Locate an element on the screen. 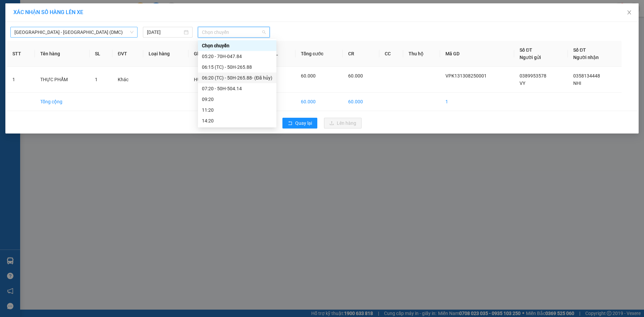 The height and width of the screenshot is (317, 644). span: VPK131308250001 is located at coordinates (466, 76).